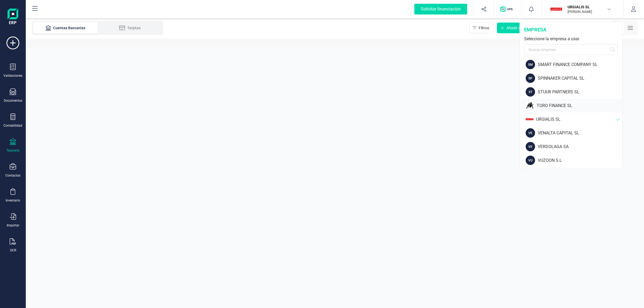 The image size is (644, 308). What do you see at coordinates (530, 106) in the screenshot?
I see `img: TO` at bounding box center [530, 106].